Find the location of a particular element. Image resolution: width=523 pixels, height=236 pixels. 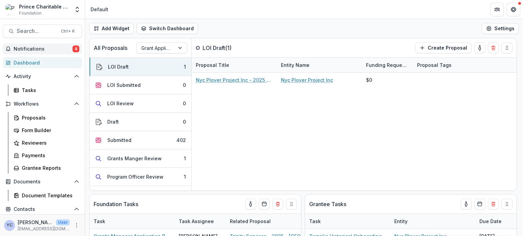

div: Draft is located at coordinates (113, 122).